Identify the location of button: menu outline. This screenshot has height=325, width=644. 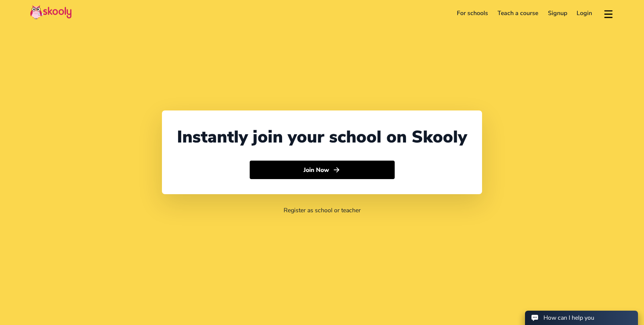
(608, 13).